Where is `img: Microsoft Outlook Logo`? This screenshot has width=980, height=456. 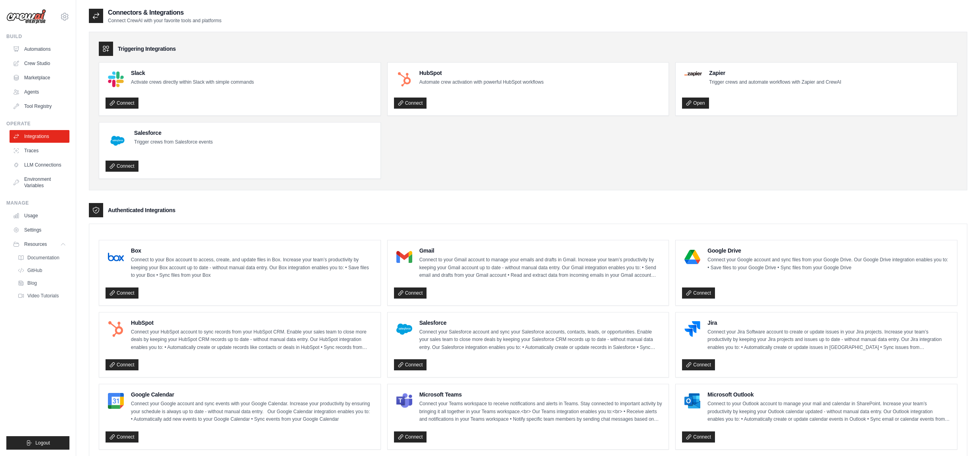 img: Microsoft Outlook Logo is located at coordinates (692, 401).